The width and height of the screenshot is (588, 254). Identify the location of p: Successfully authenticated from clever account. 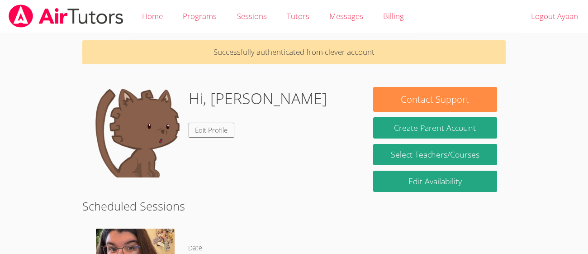
(294, 52).